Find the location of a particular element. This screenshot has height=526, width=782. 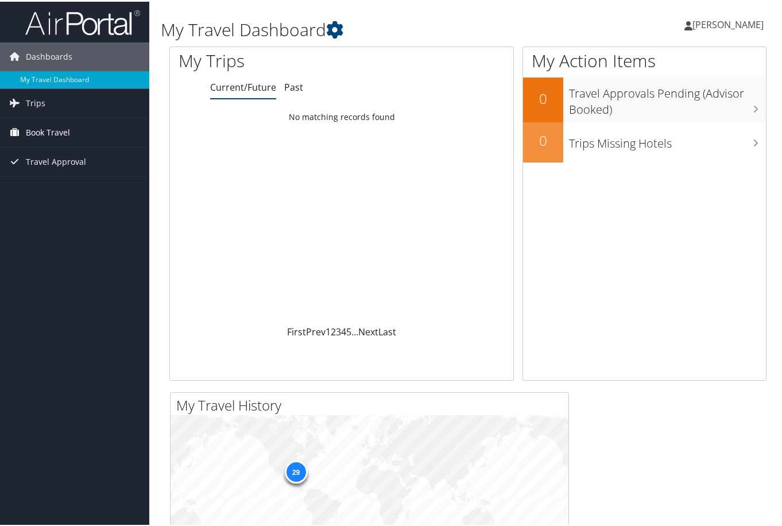

h3: Trips Missing Hotels is located at coordinates (667, 139).